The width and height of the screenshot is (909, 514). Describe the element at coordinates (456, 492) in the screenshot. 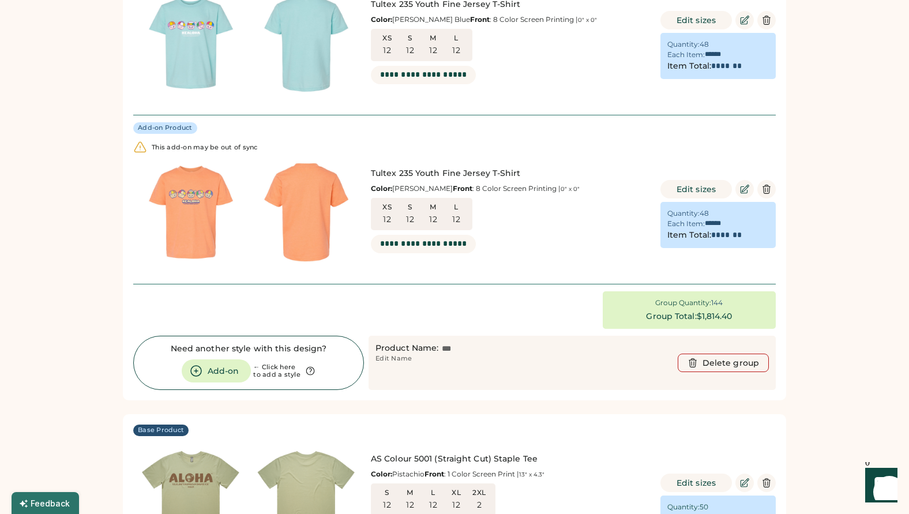

I see `div: XL` at that location.